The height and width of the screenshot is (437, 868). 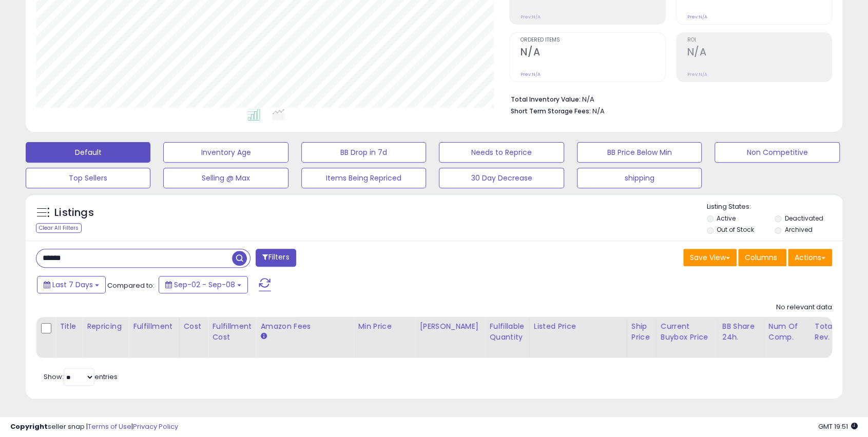 I want to click on span: Show: entries, so click(x=81, y=376).